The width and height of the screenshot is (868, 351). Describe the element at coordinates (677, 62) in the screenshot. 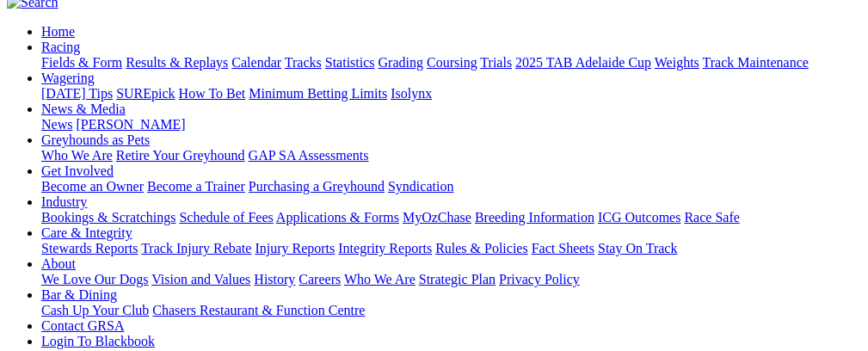

I see `a: Weights` at that location.